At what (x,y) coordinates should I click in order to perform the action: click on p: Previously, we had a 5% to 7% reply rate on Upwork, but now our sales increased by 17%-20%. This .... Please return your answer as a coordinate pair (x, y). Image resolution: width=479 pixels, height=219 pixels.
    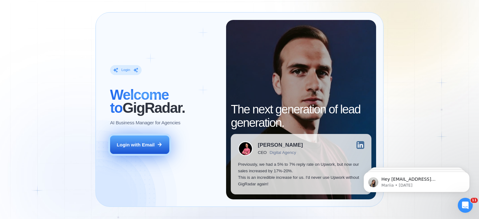
    Looking at the image, I should click on (301, 174).